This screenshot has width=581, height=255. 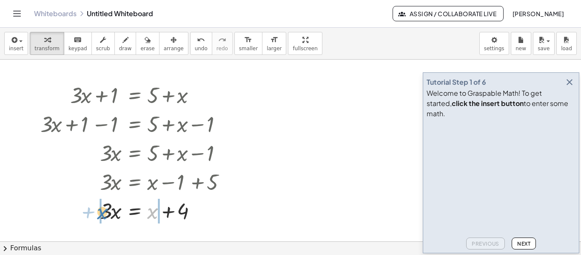 What do you see at coordinates (494, 48) in the screenshot?
I see `span: settings` at bounding box center [494, 48].